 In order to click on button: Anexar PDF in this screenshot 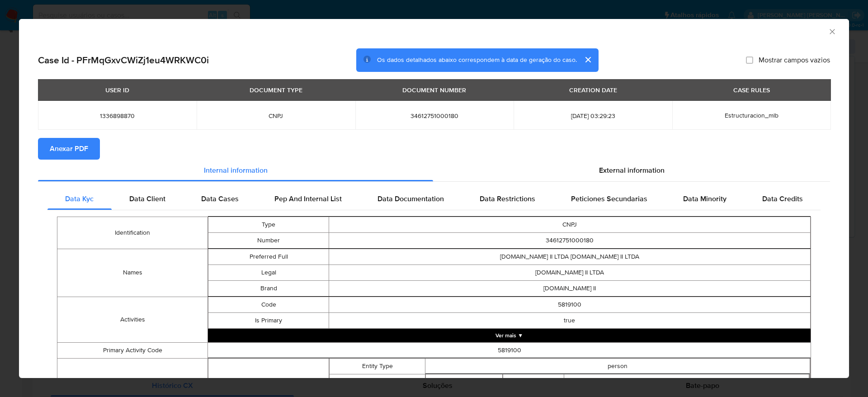, I will do `click(69, 149)`.